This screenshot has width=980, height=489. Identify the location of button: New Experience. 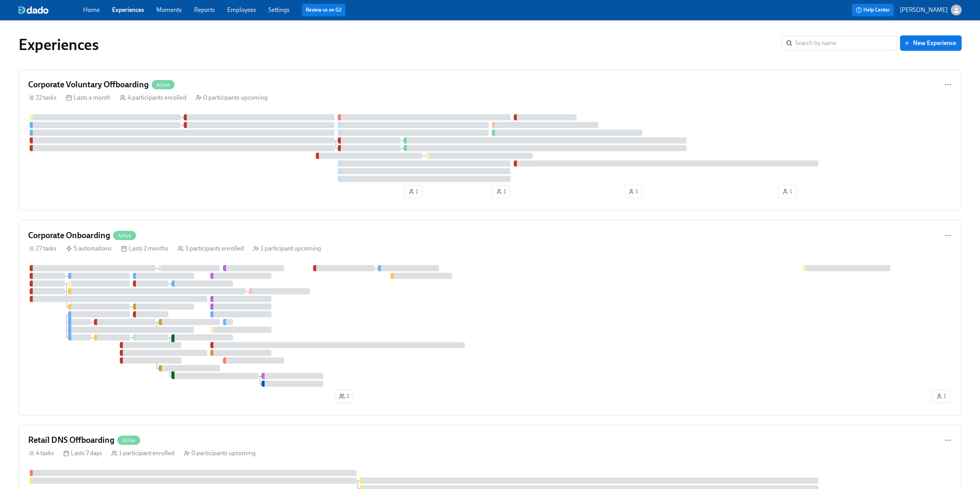
(931, 43).